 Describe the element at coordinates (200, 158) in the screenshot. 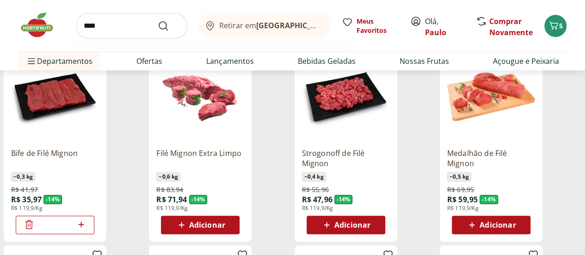

I see `p: Filé Mignon Extra Limpo` at that location.